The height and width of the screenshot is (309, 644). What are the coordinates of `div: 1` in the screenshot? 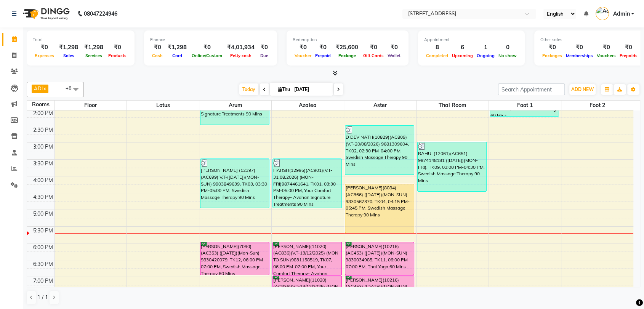 It's located at (486, 47).